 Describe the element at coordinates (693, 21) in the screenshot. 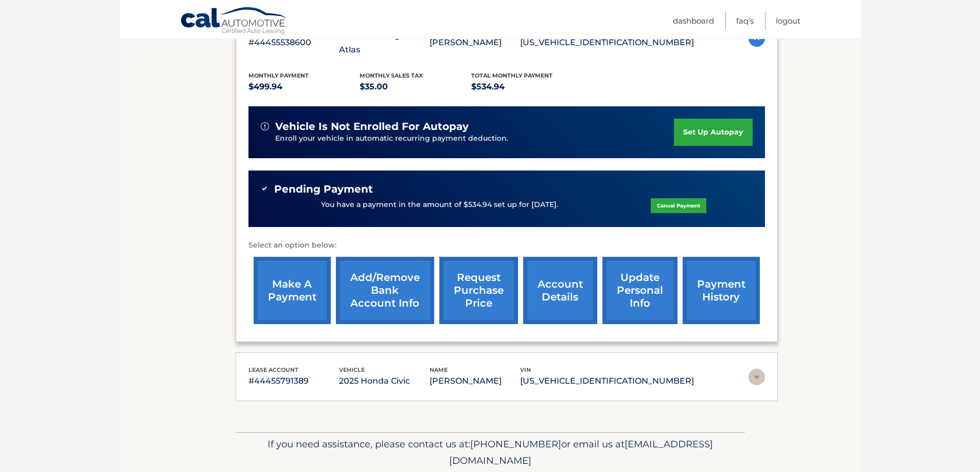

I see `a: Dashboard` at that location.